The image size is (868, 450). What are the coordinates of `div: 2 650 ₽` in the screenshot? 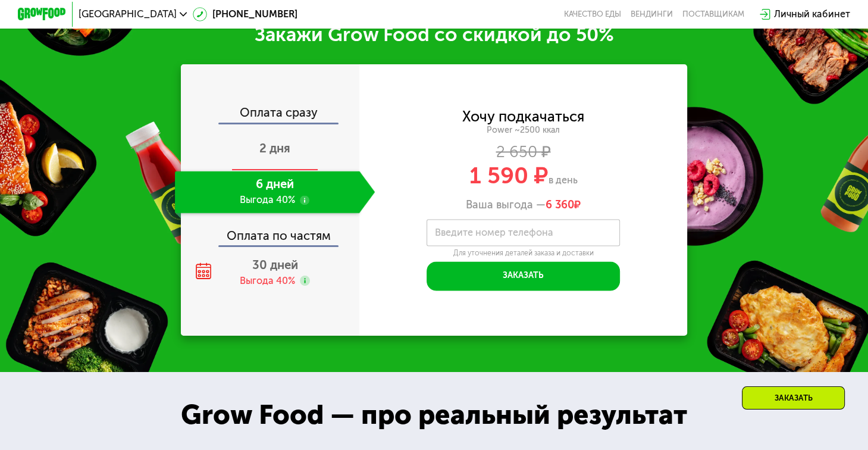 It's located at (523, 151).